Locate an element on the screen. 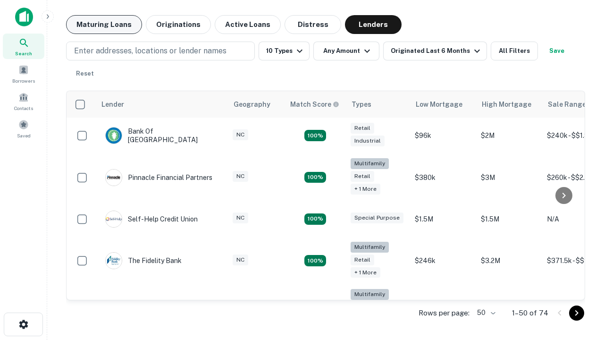 The width and height of the screenshot is (604, 340). div: Special Purpose is located at coordinates (377, 218).